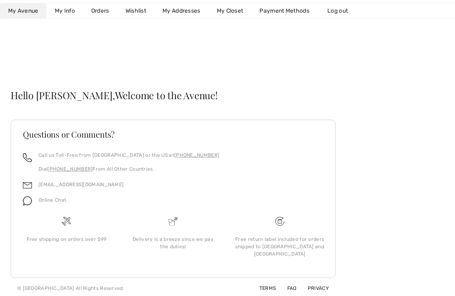 This screenshot has height=296, width=455. What do you see at coordinates (284, 11) in the screenshot?
I see `a: Payment Methods` at bounding box center [284, 11].